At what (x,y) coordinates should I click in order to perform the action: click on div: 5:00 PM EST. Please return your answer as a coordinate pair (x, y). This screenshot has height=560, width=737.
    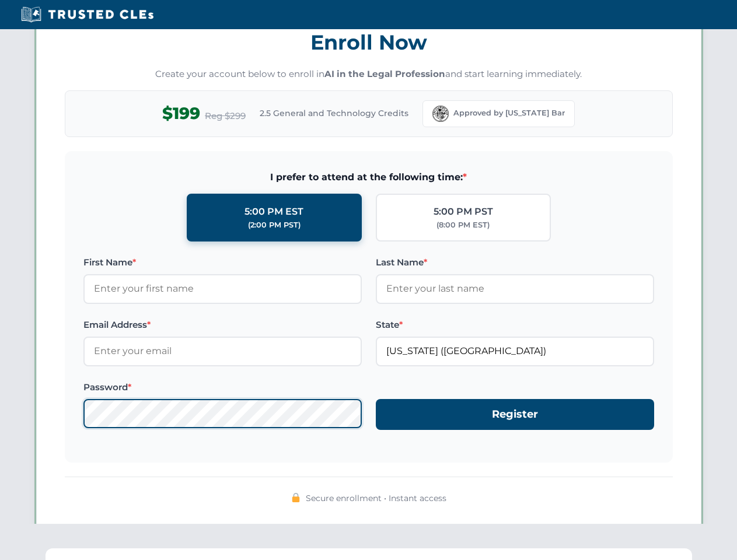
    Looking at the image, I should click on (274, 212).